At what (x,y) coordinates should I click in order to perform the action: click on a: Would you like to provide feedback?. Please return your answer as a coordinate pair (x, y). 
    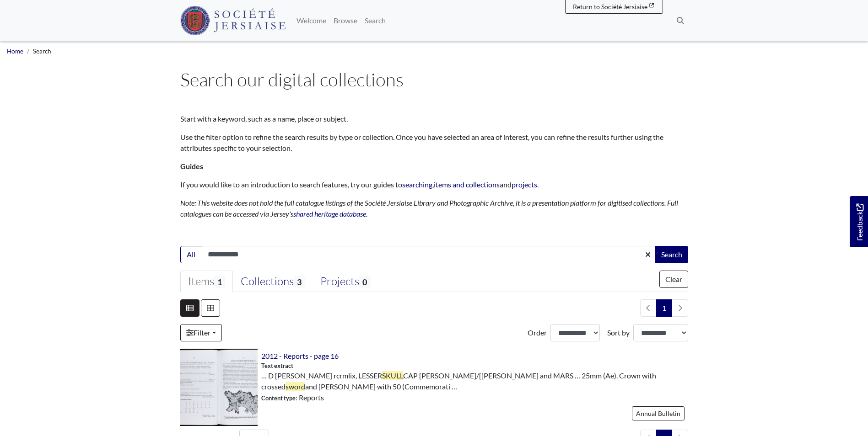
    Looking at the image, I should click on (859, 222).